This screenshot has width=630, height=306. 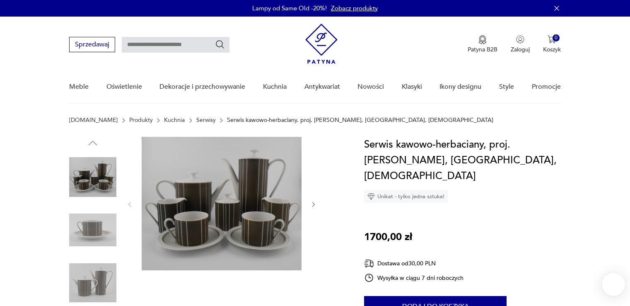 What do you see at coordinates (322, 87) in the screenshot?
I see `a: Antykwariat` at bounding box center [322, 87].